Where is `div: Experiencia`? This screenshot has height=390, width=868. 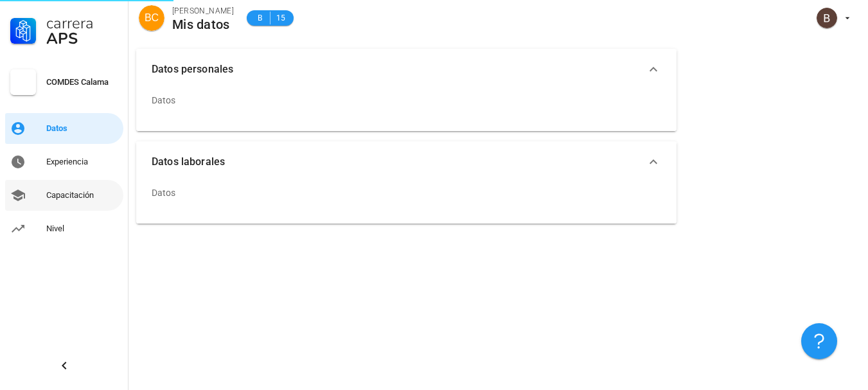 div: Experiencia is located at coordinates (82, 162).